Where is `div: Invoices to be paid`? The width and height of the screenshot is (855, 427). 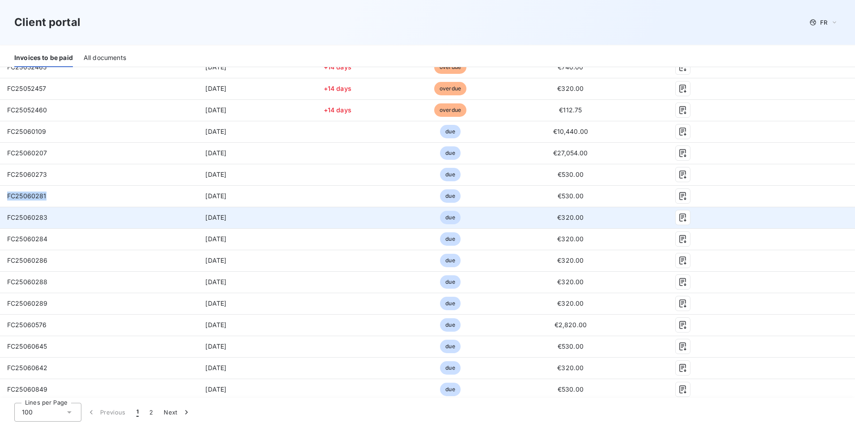 div: Invoices to be paid is located at coordinates (43, 58).